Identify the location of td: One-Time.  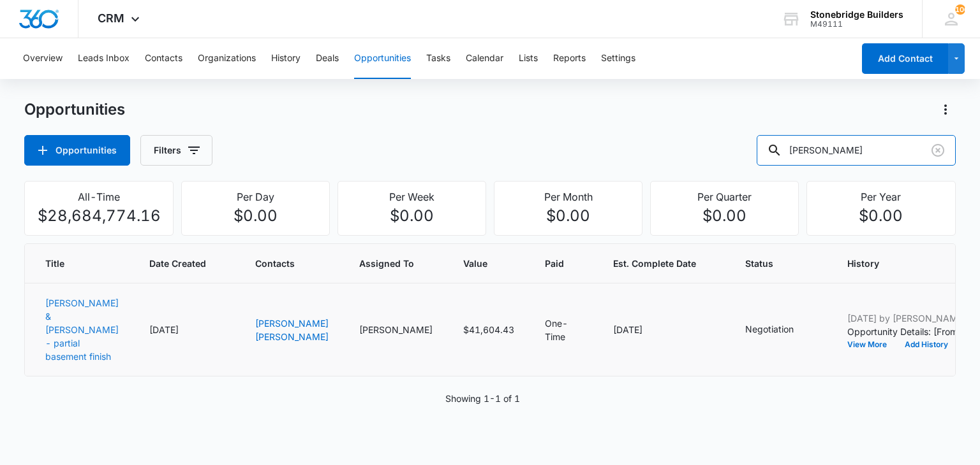
(563, 330).